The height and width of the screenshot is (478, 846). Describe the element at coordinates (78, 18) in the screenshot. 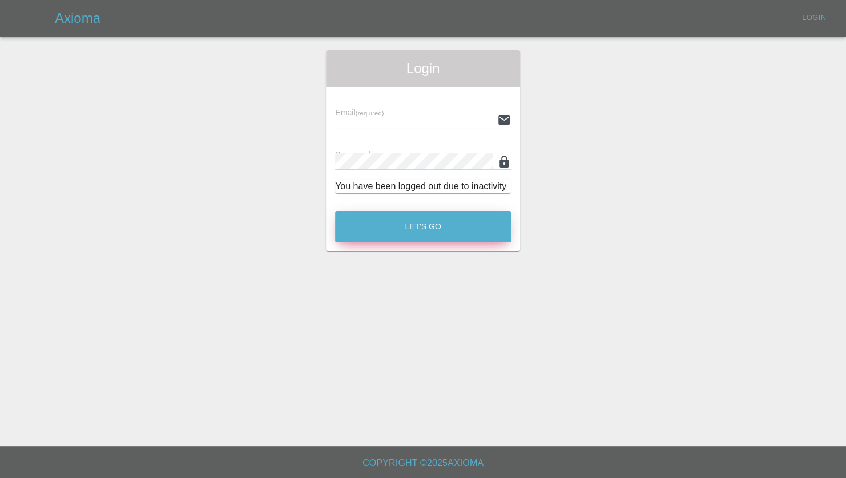

I see `h5: Axioma` at that location.